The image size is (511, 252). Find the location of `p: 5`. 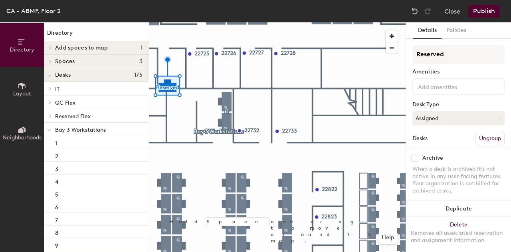

p: 5 is located at coordinates (57, 193).